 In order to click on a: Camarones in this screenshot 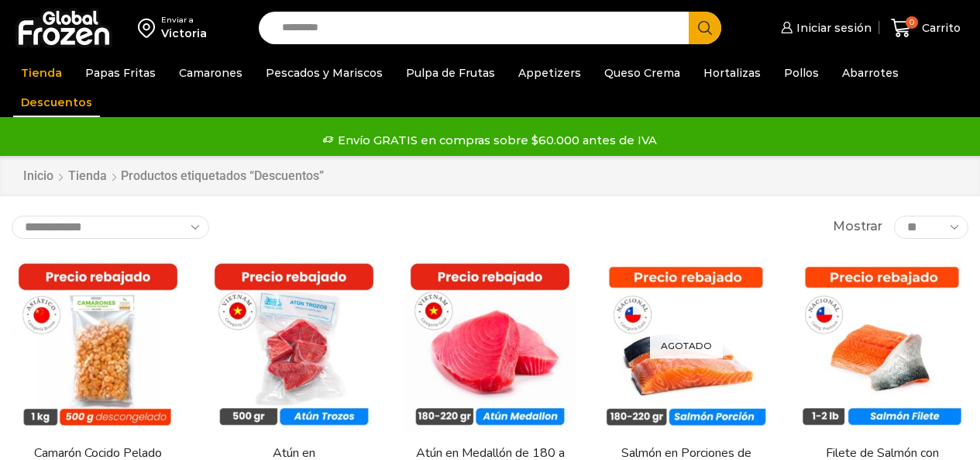, I will do `click(211, 73)`.